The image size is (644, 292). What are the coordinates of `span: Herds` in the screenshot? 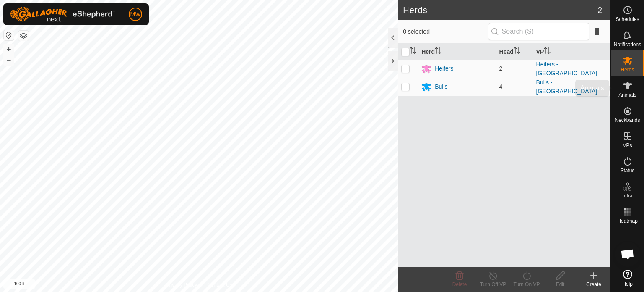 It's located at (627, 70).